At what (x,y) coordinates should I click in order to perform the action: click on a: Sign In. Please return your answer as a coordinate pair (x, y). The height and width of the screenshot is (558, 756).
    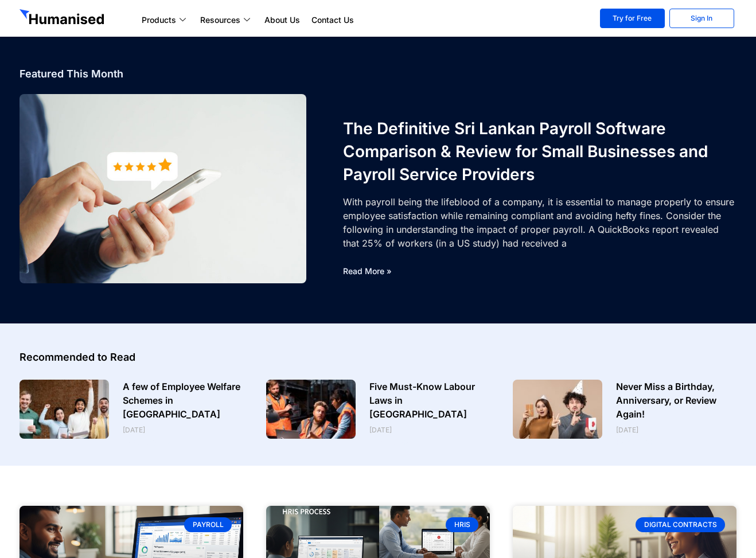
    Looking at the image, I should click on (701, 19).